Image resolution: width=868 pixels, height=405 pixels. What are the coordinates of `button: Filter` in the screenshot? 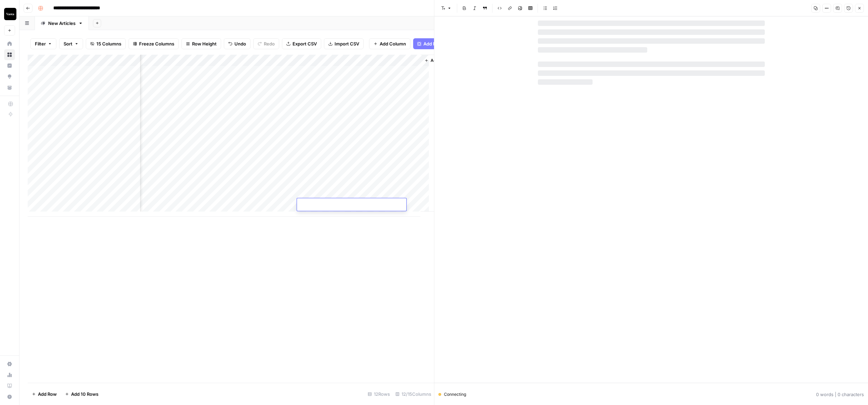 It's located at (43, 43).